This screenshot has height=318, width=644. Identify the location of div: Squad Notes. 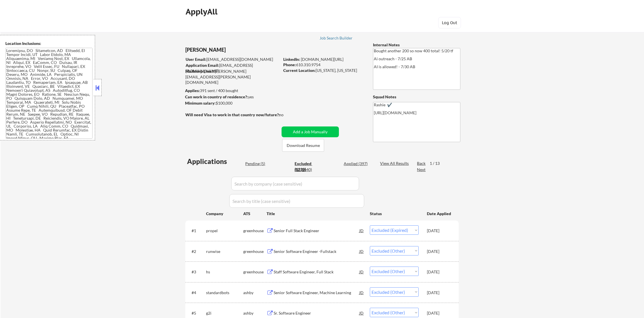
(417, 97).